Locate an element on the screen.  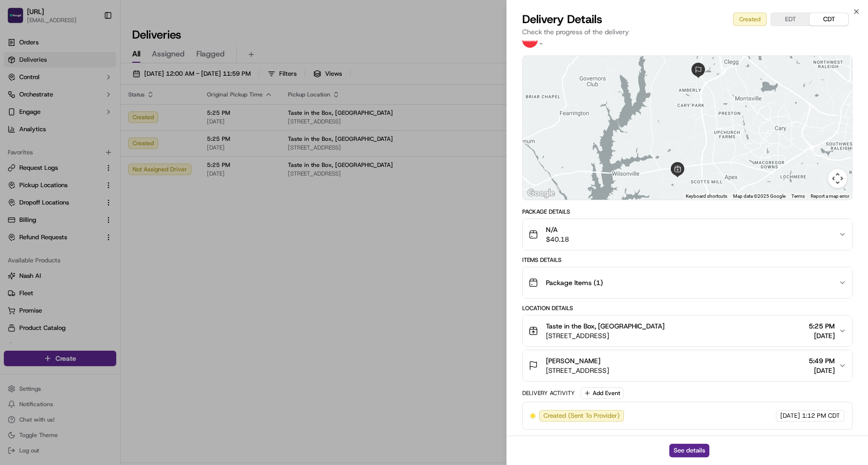
img: 1736555255976-a54dd68f-1ca7-489b-9aae-adbdc363a1c4 is located at coordinates (18, 101).